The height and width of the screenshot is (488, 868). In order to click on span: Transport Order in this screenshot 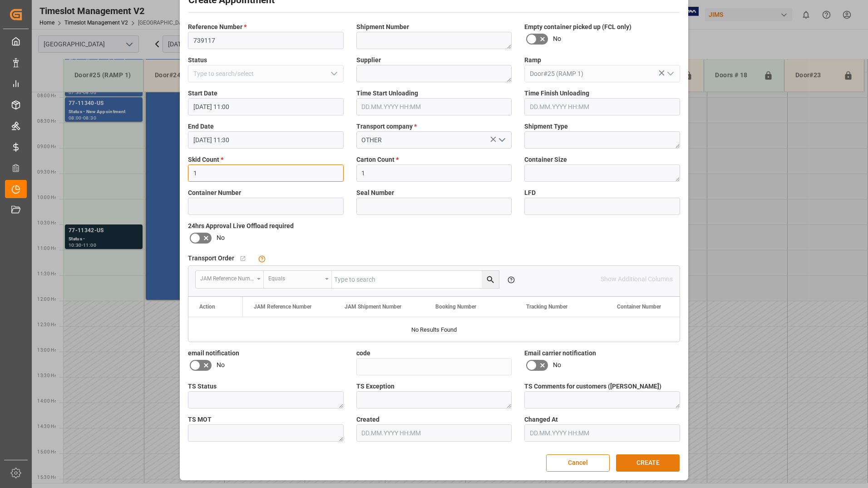, I will do `click(211, 257)`.